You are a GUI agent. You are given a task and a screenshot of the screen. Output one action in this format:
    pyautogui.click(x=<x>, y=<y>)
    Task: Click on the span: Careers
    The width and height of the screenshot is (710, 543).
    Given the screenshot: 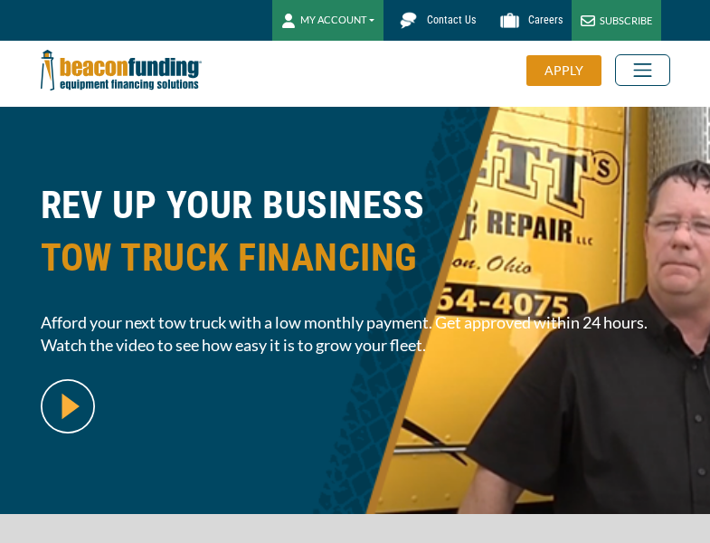 What is the action you would take?
    pyautogui.click(x=546, y=20)
    